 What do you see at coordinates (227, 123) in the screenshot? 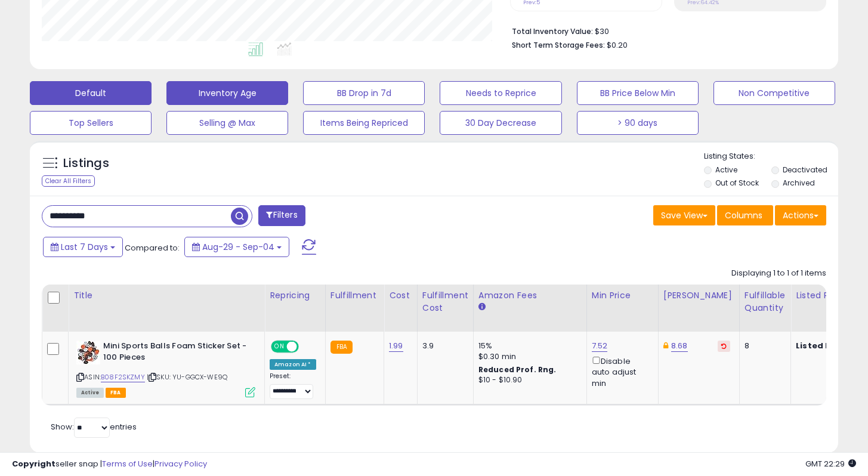
I see `button: Selling @ Max` at bounding box center [227, 123].